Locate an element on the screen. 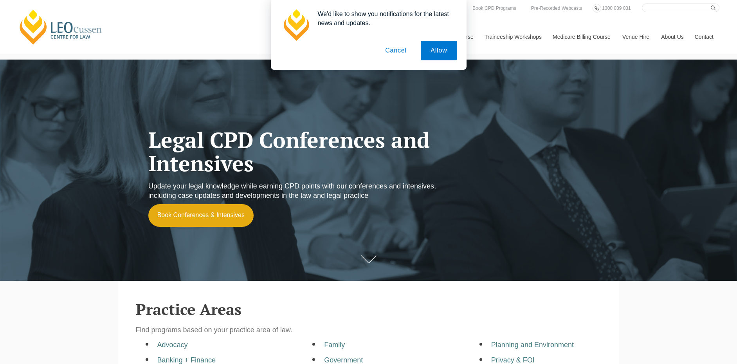  div: We'd like to show you notifications for the latest news and updates. is located at coordinates (384, 18).